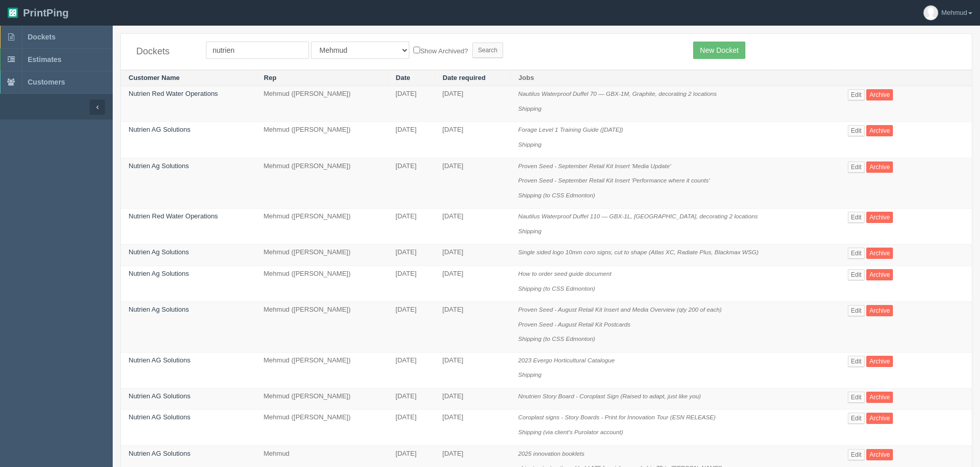  Describe the element at coordinates (13, 13) in the screenshot. I see `img: logo-3e63b451c926e2ac314895c53de4908e5d424f24456219fb08d385ab2e579770.png` at that location.